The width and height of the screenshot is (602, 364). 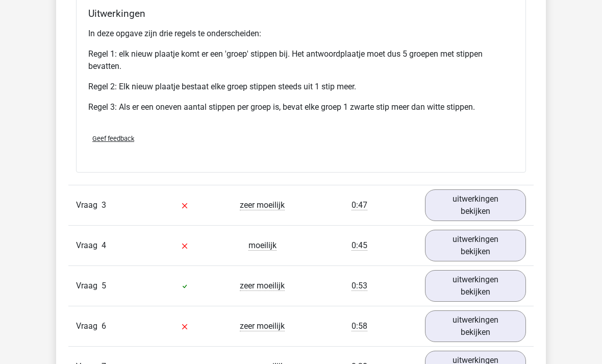 What do you see at coordinates (103, 245) in the screenshot?
I see `span: 4` at bounding box center [103, 245].